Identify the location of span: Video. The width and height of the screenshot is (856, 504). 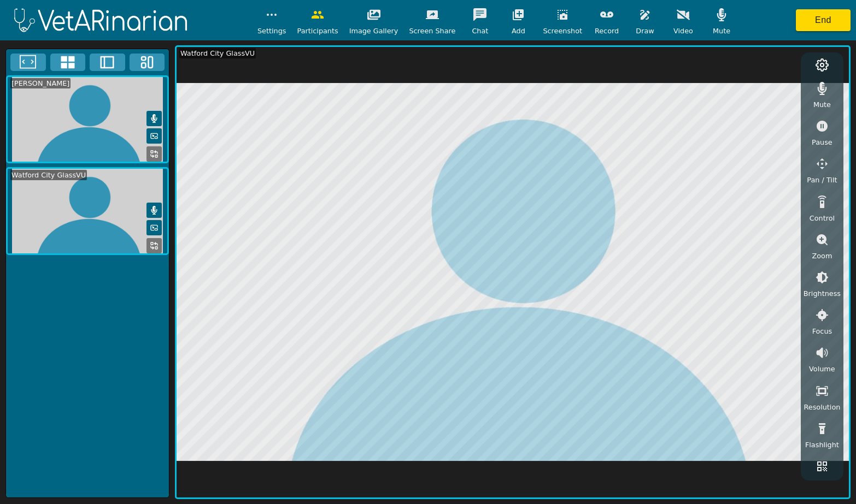
(683, 31).